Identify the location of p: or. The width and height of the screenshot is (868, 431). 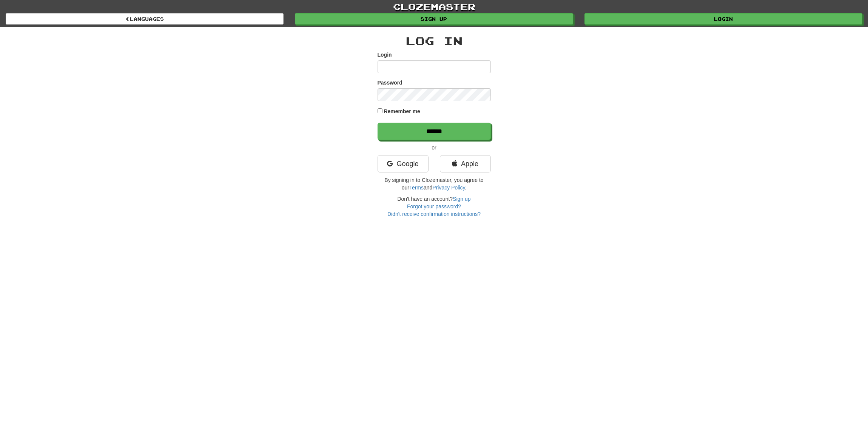
(434, 148).